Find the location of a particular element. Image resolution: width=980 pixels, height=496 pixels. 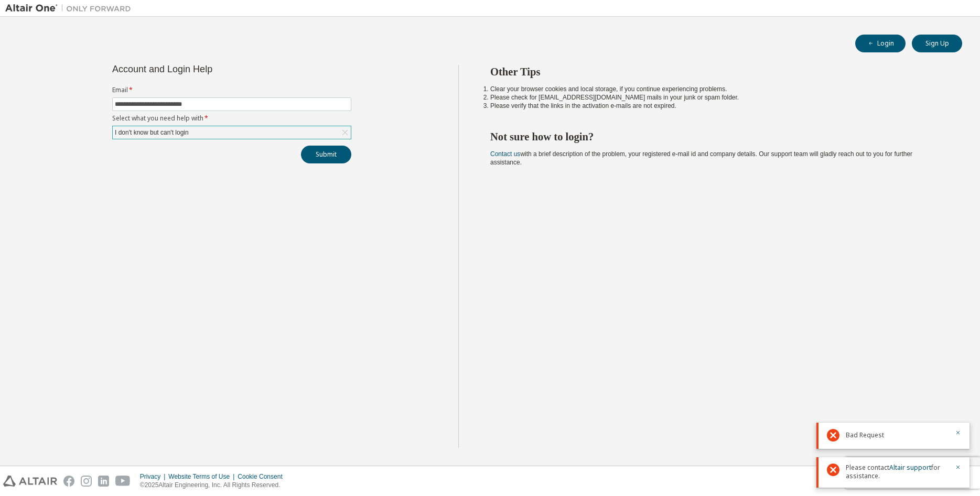

div: Privacy is located at coordinates (154, 477).